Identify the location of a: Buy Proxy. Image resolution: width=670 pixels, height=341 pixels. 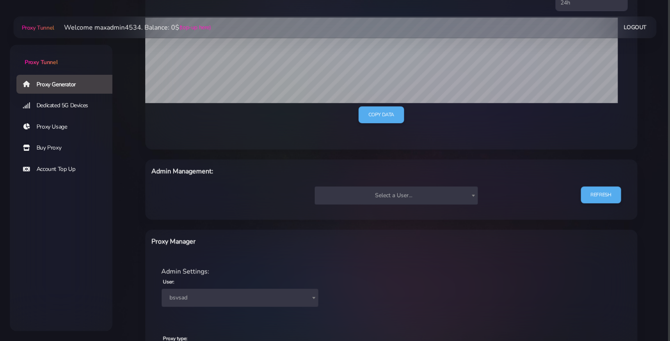
(68, 148).